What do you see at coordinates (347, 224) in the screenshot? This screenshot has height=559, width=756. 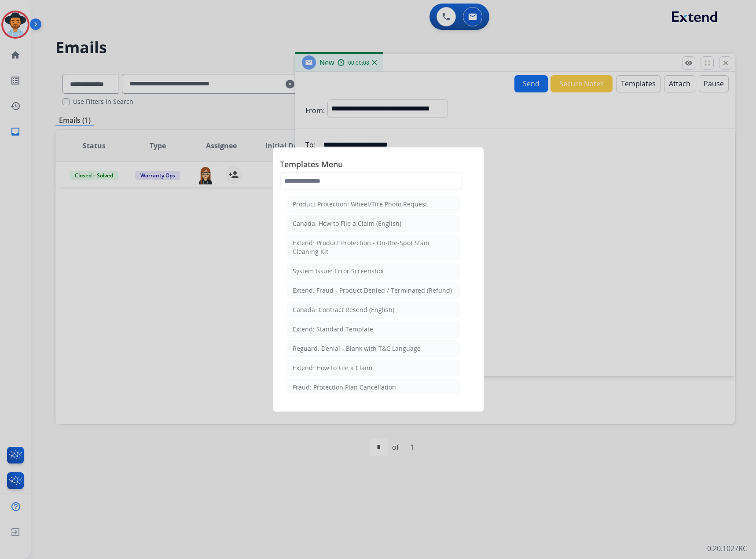 I see `div: Canada: How to File a Claim (English)` at bounding box center [347, 224].